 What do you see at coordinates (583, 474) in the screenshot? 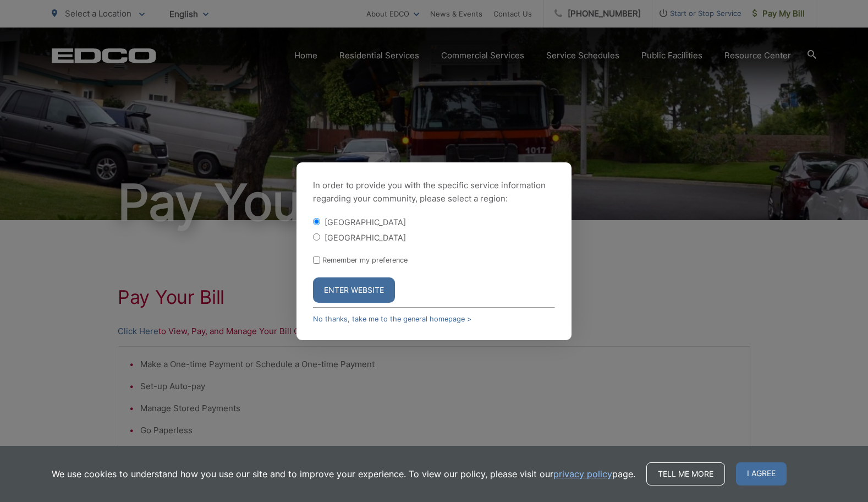
I see `a: privacy policy` at bounding box center [583, 474].